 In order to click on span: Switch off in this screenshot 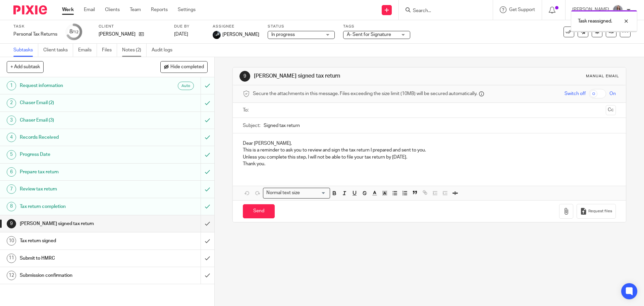, I will do `click(575, 94)`.